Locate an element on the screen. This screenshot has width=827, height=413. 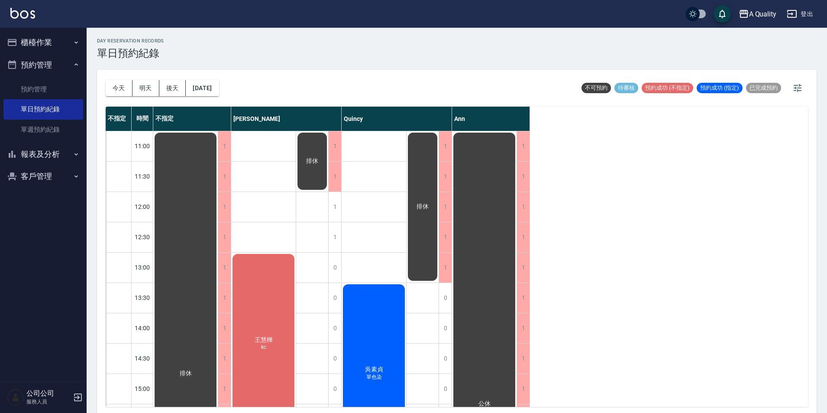
div: 11:00 is located at coordinates (142, 146).